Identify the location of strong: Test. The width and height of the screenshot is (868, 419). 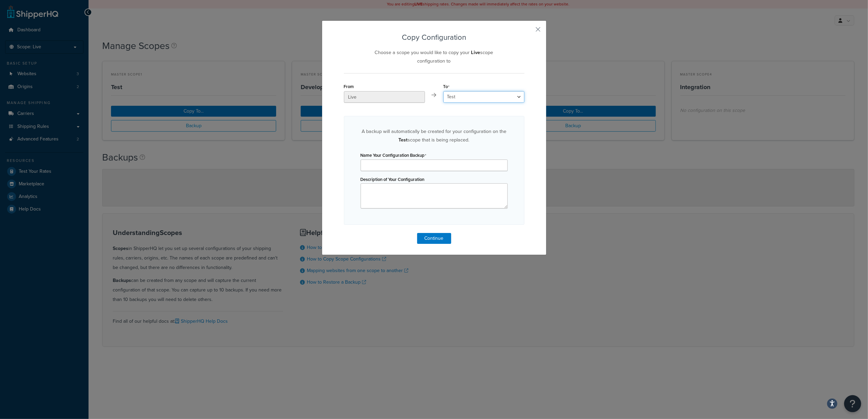
(403, 140).